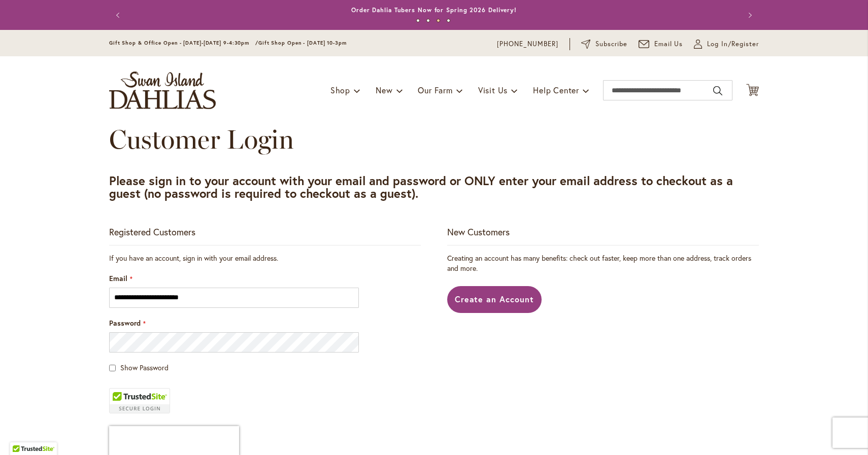 This screenshot has height=455, width=868. I want to click on span: Customer Login, so click(202, 139).